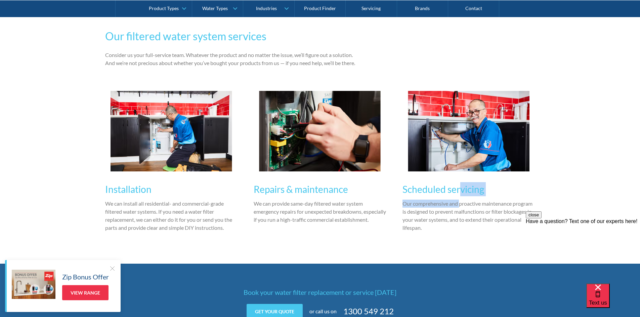 Image resolution: width=640 pixels, height=317 pixels. What do you see at coordinates (234, 59) in the screenshot?
I see `p: Consider us your full-service team. Whatever the product and no matter the issue, we’ll figure ou...` at bounding box center [234, 59].